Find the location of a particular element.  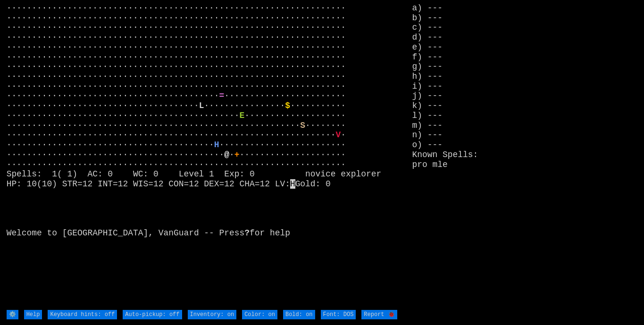

input: Help is located at coordinates (33, 315).